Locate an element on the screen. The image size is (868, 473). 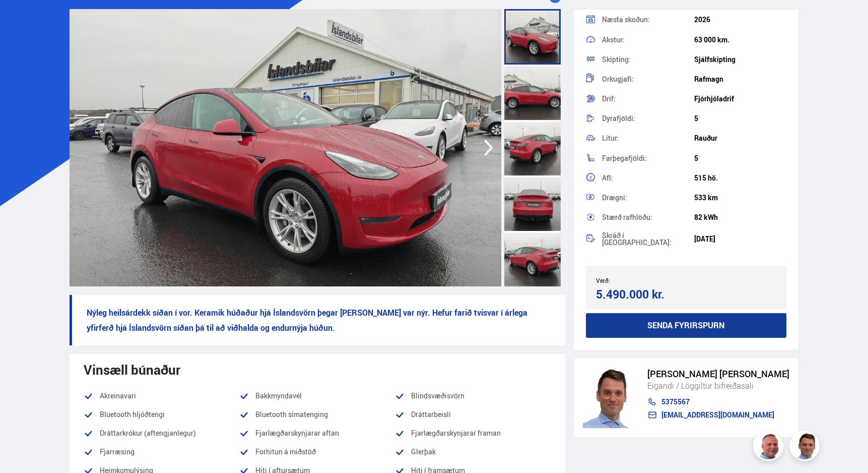
li: Fjarlægðarskynjarar framan is located at coordinates (473, 433).